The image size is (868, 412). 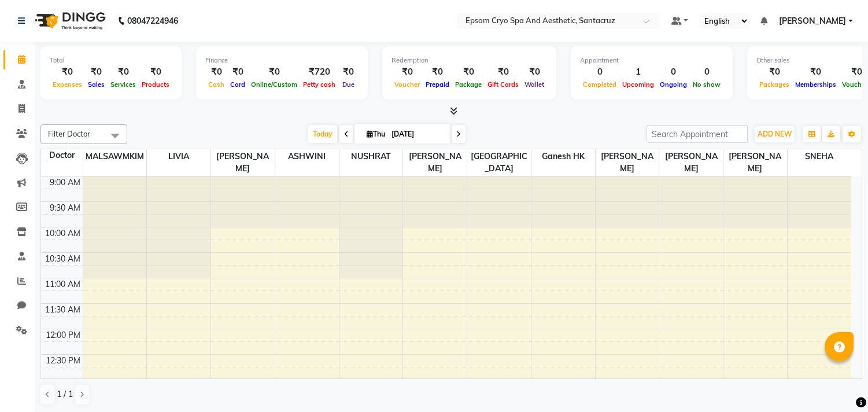 What do you see at coordinates (238, 84) in the screenshot?
I see `span: Card` at bounding box center [238, 84].